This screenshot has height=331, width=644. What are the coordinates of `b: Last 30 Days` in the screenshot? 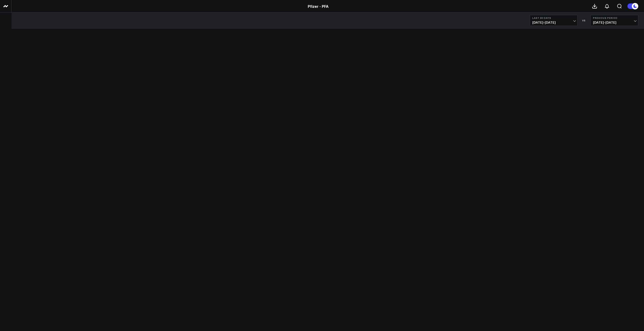 It's located at (554, 18).